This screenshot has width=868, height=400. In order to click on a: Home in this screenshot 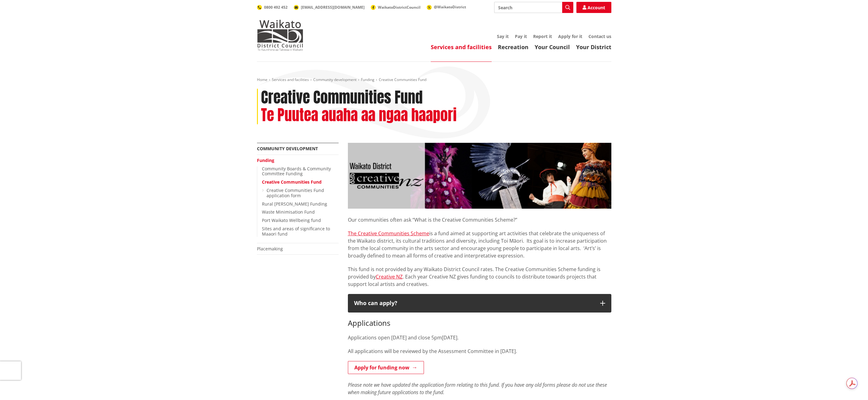, I will do `click(262, 79)`.